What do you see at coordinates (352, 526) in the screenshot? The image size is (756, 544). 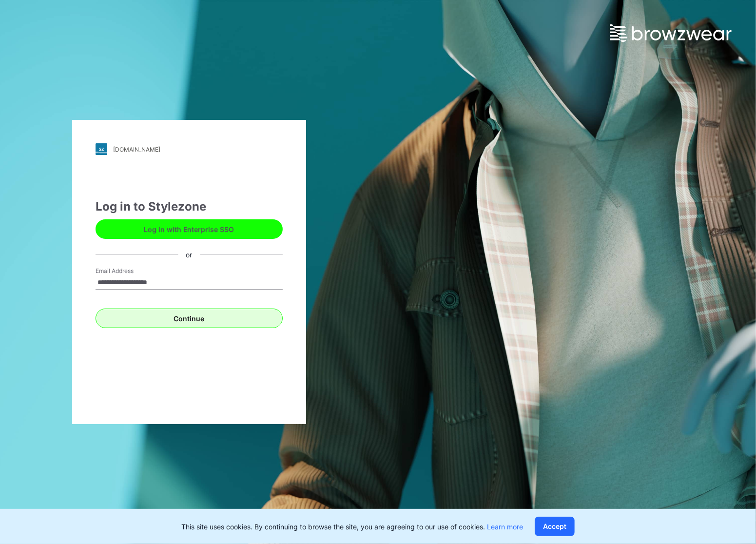 I see `p: This site uses cookies. By continuing to browse the site, you are agreeing to our use of cookies.` at bounding box center [352, 526].